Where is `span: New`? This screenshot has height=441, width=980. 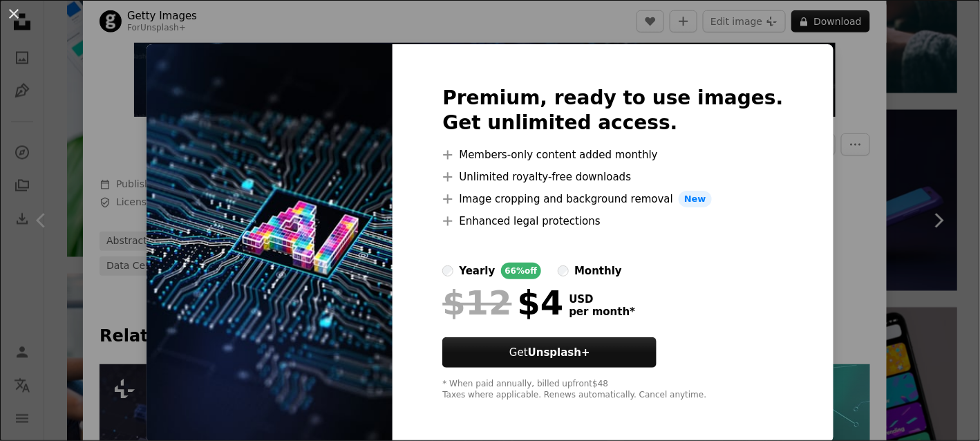
span: New is located at coordinates (695, 199).